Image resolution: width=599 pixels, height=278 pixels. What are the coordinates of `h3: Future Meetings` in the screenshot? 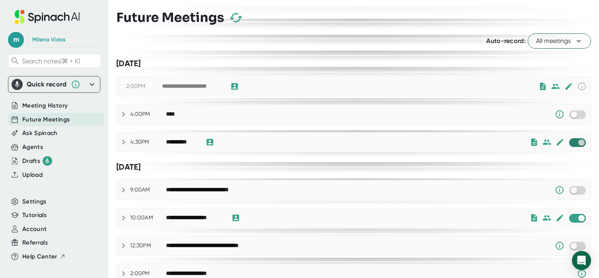 It's located at (170, 18).